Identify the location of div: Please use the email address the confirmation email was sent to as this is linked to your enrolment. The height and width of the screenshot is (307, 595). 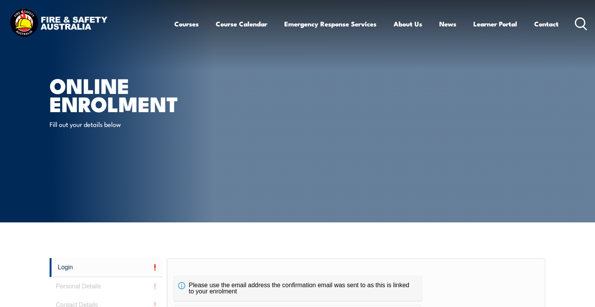
(298, 288).